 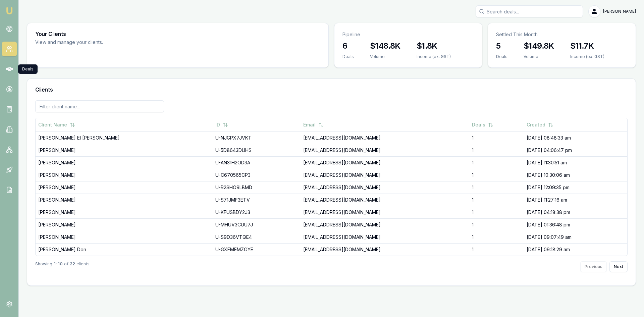 I want to click on td: U-MHUV3CUU7J, so click(x=256, y=224).